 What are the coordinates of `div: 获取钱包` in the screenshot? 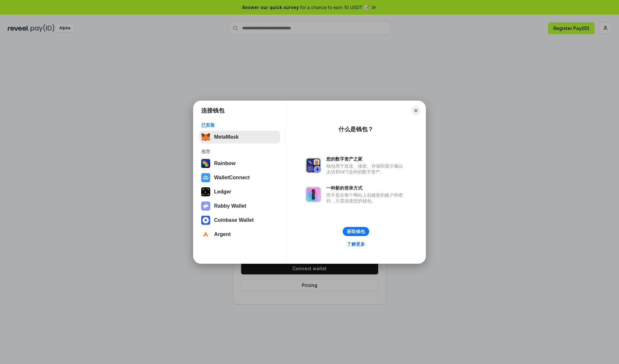 It's located at (356, 232).